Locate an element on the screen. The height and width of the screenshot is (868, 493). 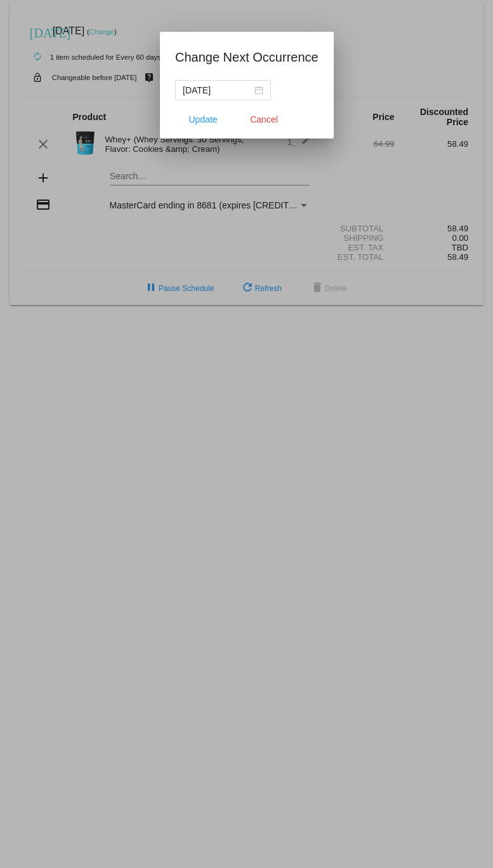
span: Update is located at coordinates (202, 120).